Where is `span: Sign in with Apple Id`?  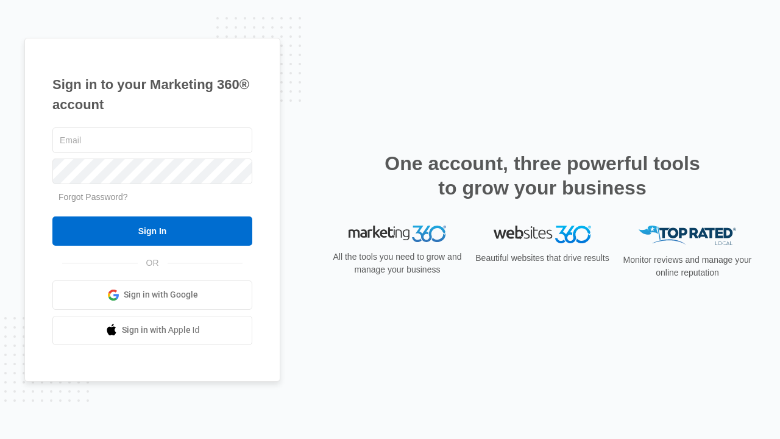 span: Sign in with Apple Id is located at coordinates (161, 330).